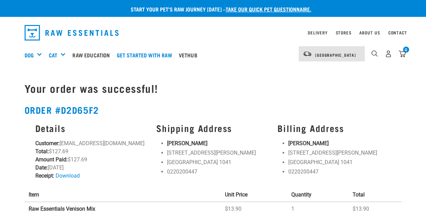 This screenshot has width=426, height=213. Describe the element at coordinates (407, 50) in the screenshot. I see `div: 0` at that location.